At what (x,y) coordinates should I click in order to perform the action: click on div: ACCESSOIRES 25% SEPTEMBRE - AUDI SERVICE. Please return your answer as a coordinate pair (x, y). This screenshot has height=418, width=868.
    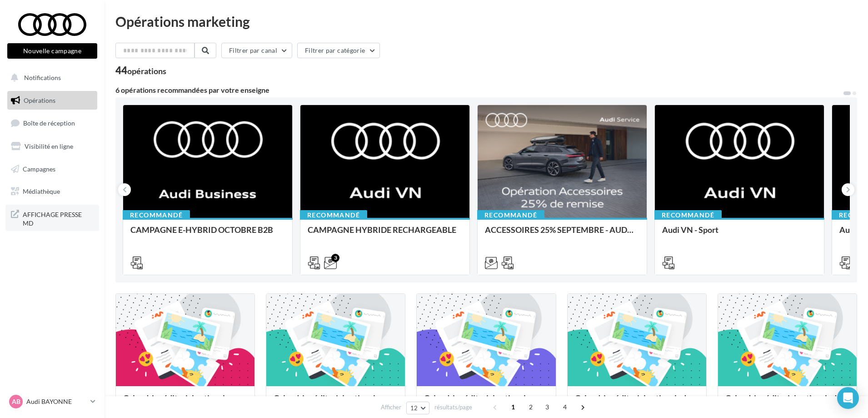
    Looking at the image, I should click on (562, 234).